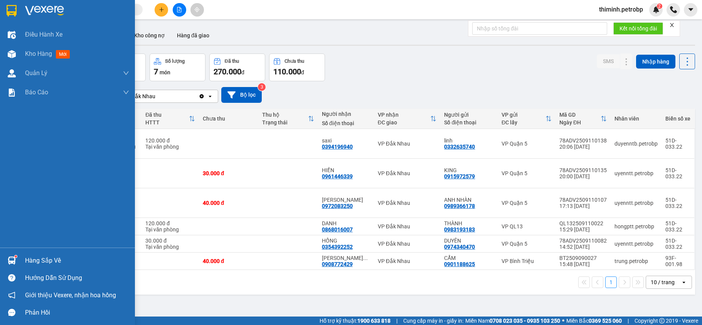  Describe the element at coordinates (44, 34) in the screenshot. I see `span: Điều hành xe` at that location.